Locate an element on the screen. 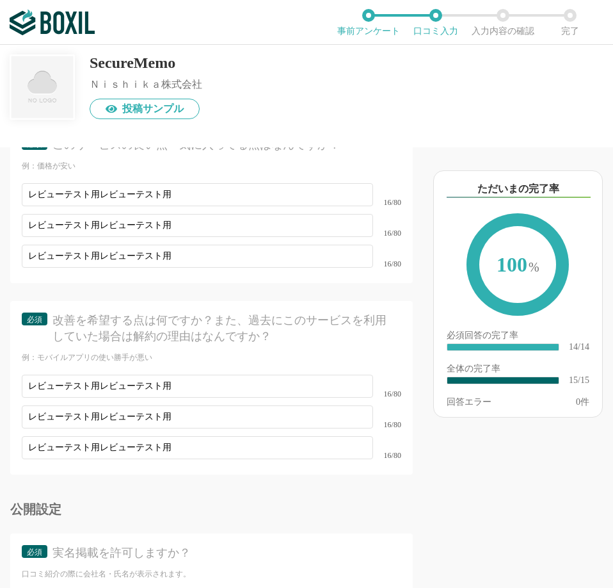 The width and height of the screenshot is (613, 588). div: 実名掲載を許可しますか？ is located at coordinates (223, 552).